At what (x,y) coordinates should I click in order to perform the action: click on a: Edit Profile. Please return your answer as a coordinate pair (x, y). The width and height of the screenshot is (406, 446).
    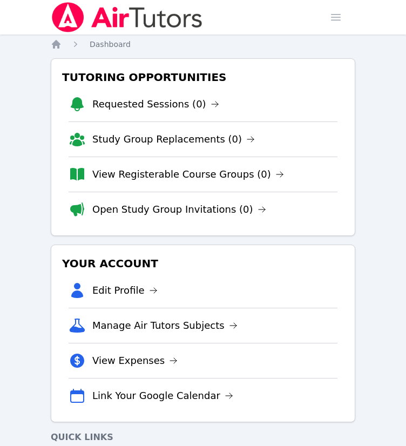
    Looking at the image, I should click on (125, 290).